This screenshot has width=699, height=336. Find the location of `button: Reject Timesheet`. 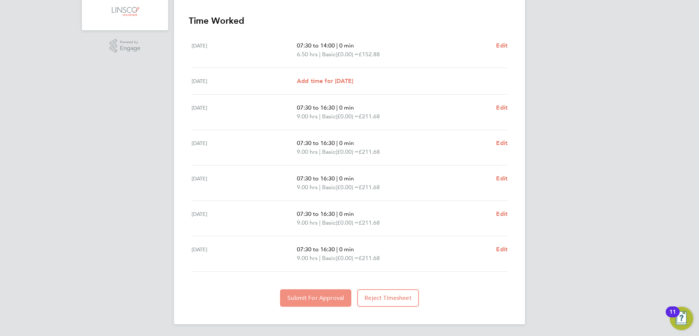

button: Reject Timesheet is located at coordinates (388, 298).